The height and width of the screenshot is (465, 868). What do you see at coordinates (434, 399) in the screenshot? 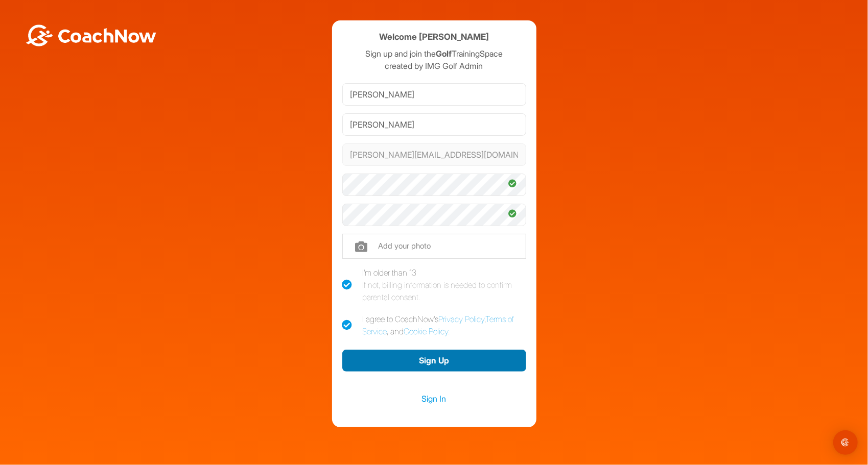
I see `a: Sign In` at bounding box center [434, 399].